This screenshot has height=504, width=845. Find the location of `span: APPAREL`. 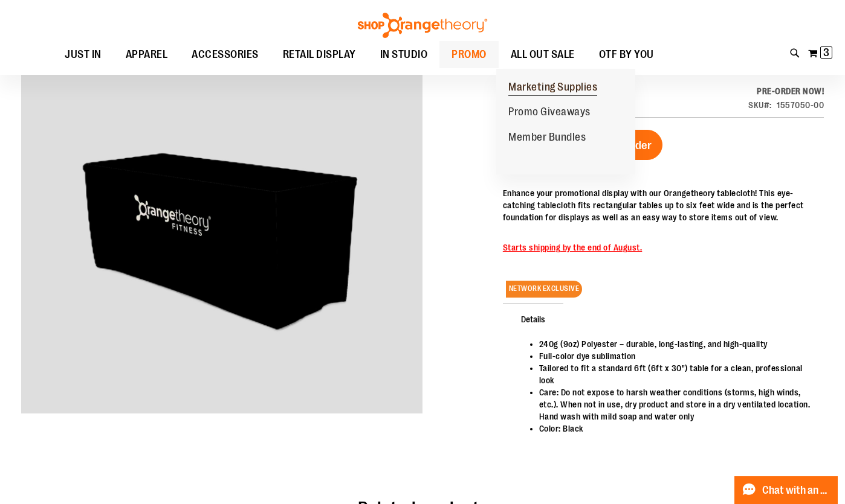

span: APPAREL is located at coordinates (147, 54).